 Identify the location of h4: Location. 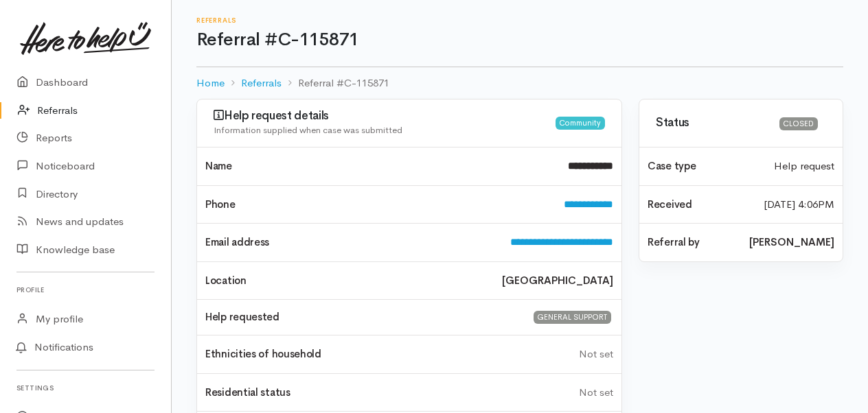
(346, 281).